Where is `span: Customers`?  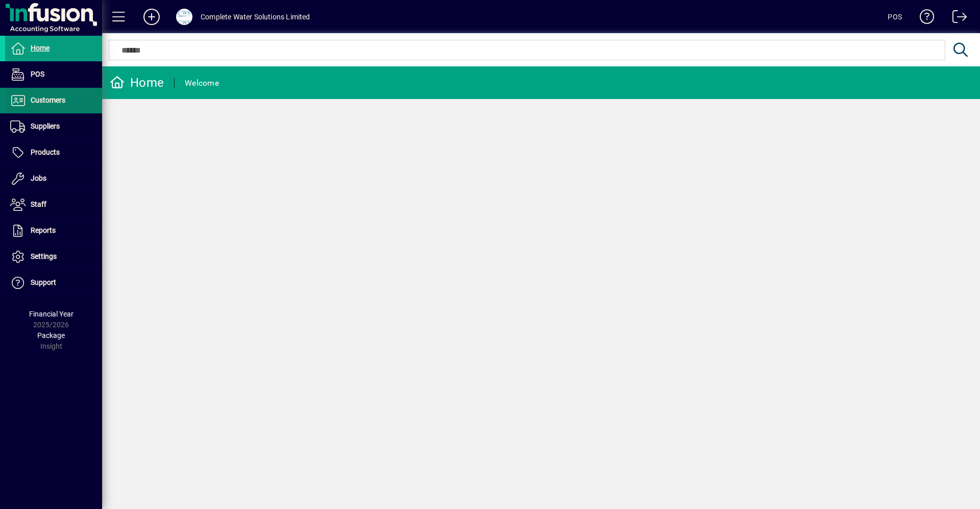
span: Customers is located at coordinates (48, 100).